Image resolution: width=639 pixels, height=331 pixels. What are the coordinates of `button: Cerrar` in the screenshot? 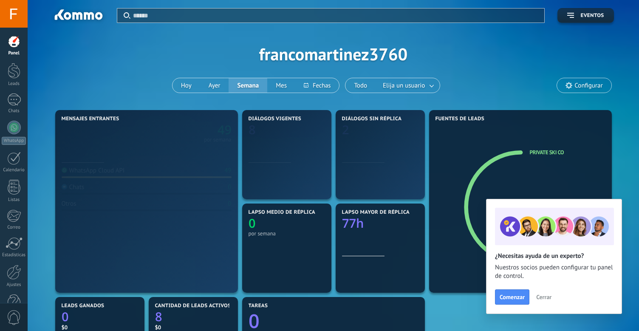 It's located at (544, 297).